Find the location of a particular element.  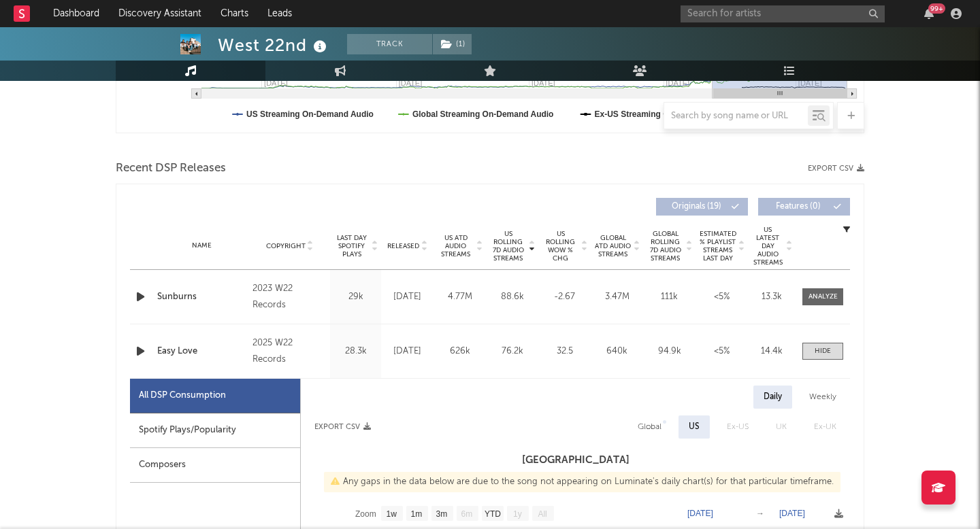

div: 88.6k is located at coordinates (512, 297).